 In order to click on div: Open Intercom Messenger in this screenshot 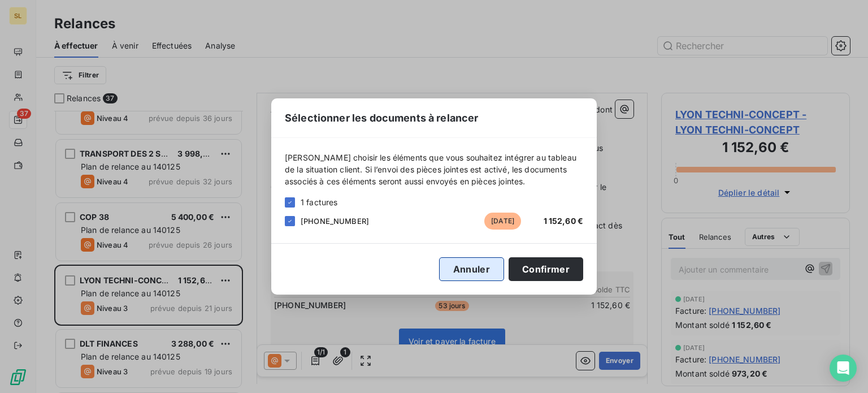, I will do `click(843, 367)`.